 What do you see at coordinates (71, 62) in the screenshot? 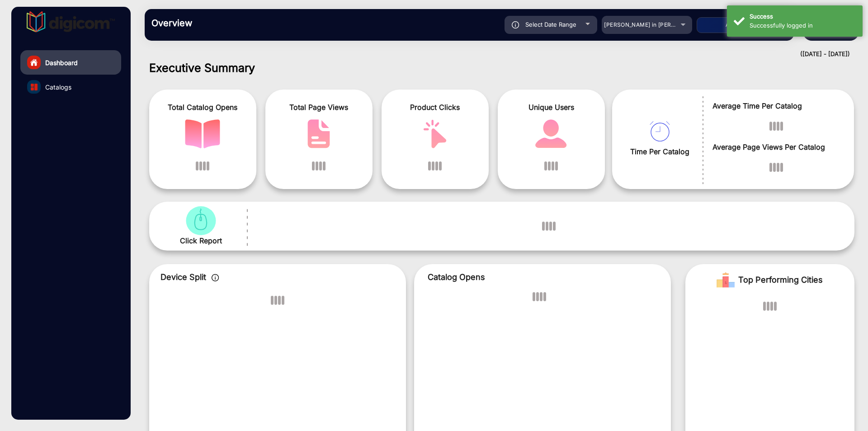
I see `a: Dashboard` at bounding box center [71, 62].